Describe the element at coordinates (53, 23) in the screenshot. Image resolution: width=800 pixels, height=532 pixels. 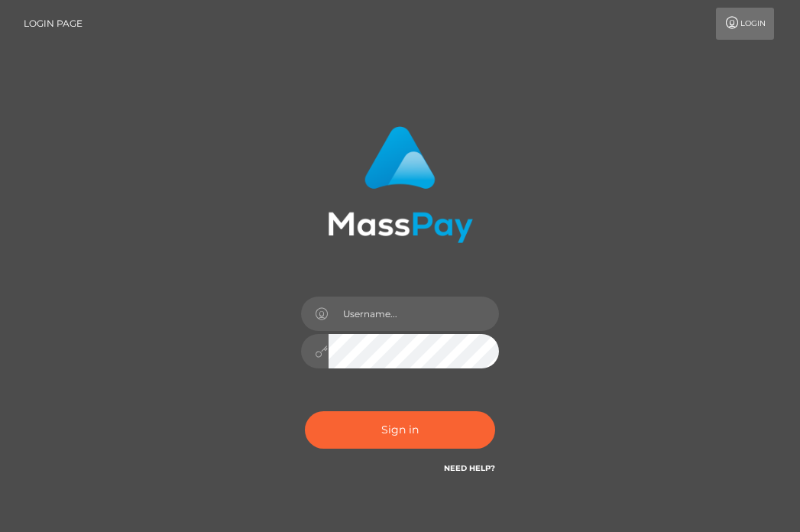
I see `a: Login Page` at that location.